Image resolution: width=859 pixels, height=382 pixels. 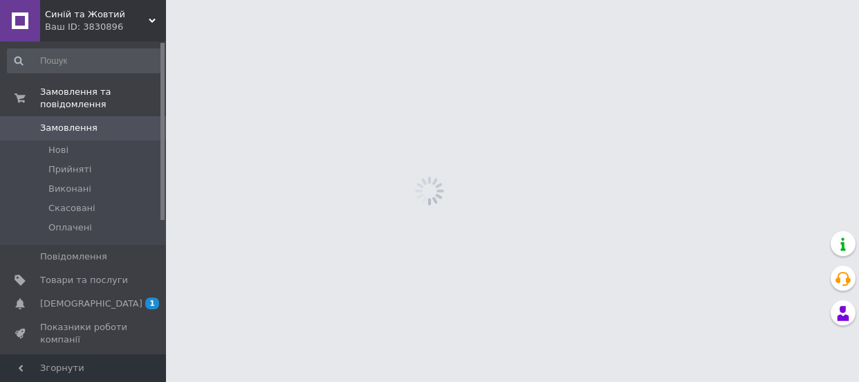 What do you see at coordinates (58, 150) in the screenshot?
I see `span: Нові` at bounding box center [58, 150].